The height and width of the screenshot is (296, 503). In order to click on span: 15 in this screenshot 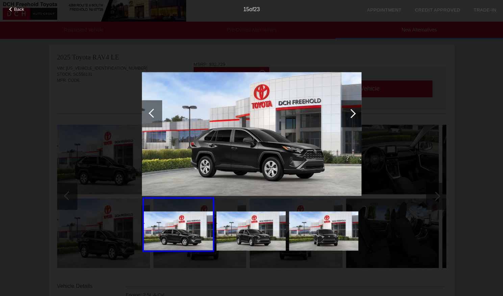, I will do `click(246, 9)`.